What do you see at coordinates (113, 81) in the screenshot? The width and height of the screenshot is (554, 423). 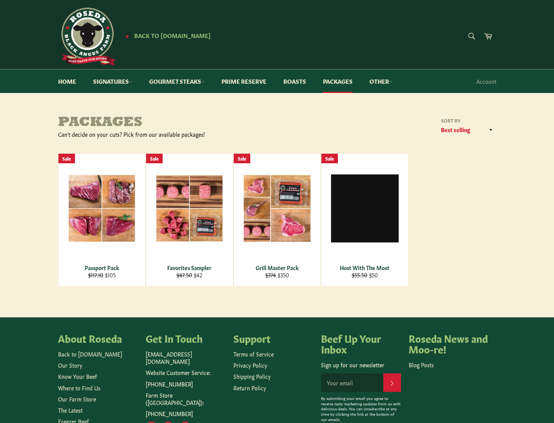 I see `a: Signatures` at bounding box center [113, 81].